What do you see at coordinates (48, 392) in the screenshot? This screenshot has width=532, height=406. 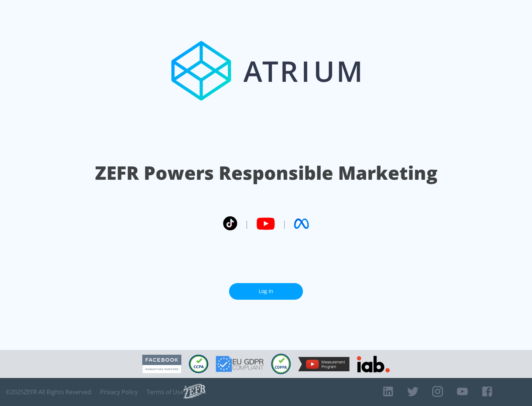 I see `span: © 2025 ZEFR All Rights Reserved` at bounding box center [48, 392].